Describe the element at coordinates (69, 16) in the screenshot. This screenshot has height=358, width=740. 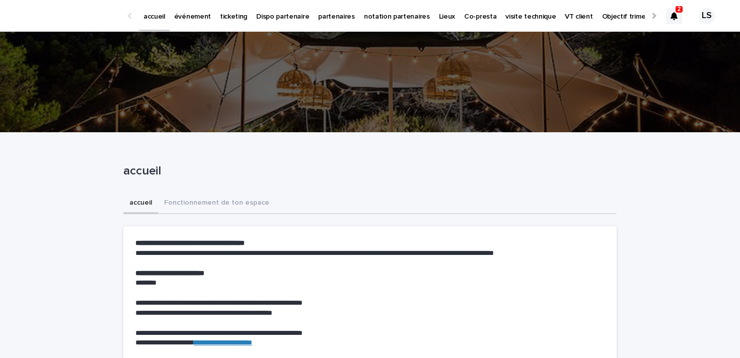
I see `img: Ls34BcGeRexTGTNfXpUC` at that location.